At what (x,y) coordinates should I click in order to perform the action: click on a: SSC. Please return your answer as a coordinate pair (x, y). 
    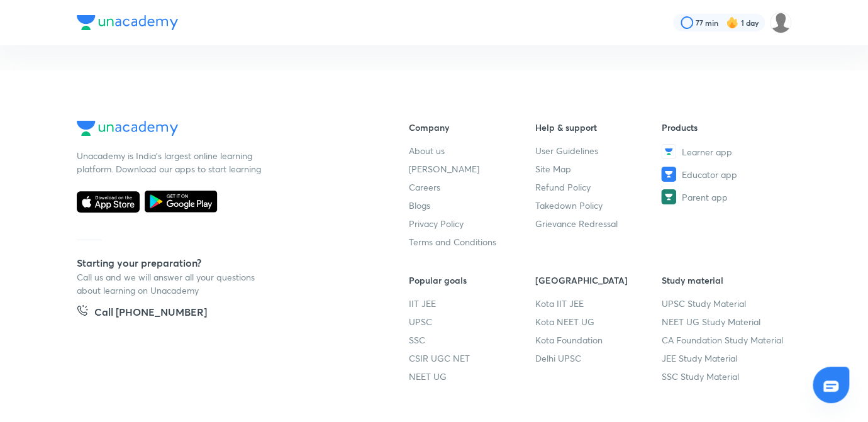
    Looking at the image, I should click on (472, 340).